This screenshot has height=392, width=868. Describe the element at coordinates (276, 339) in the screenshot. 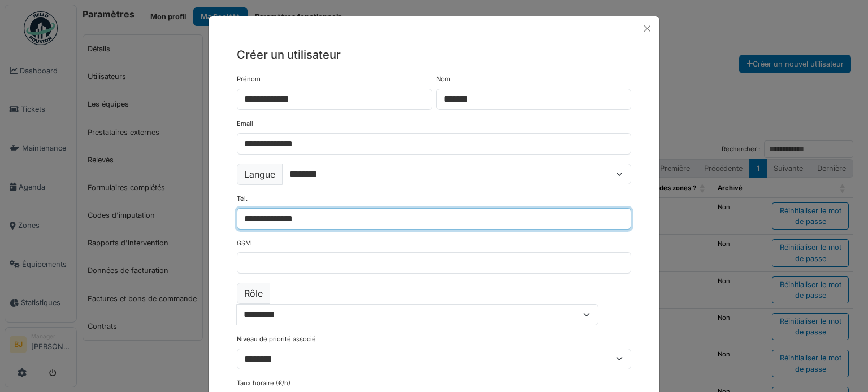

I see `label: Niveau de priorité associé` at that location.